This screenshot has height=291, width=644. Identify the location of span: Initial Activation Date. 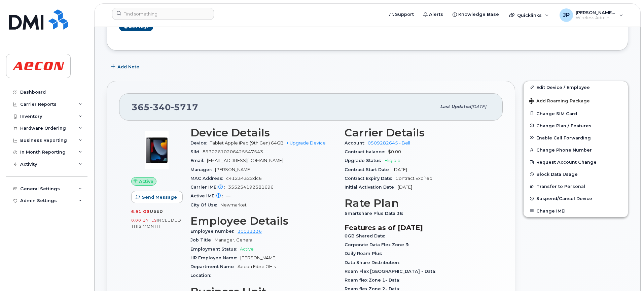
(371, 187).